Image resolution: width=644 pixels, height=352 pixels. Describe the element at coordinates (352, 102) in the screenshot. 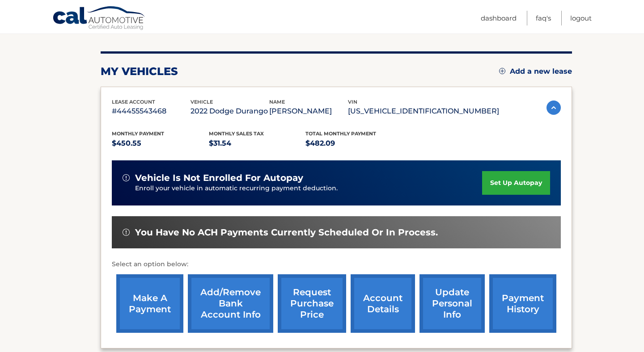

I see `span: vin` at that location.